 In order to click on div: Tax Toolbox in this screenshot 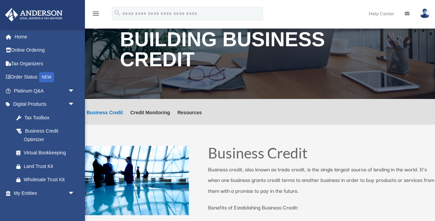, I will do `click(50, 118)`.